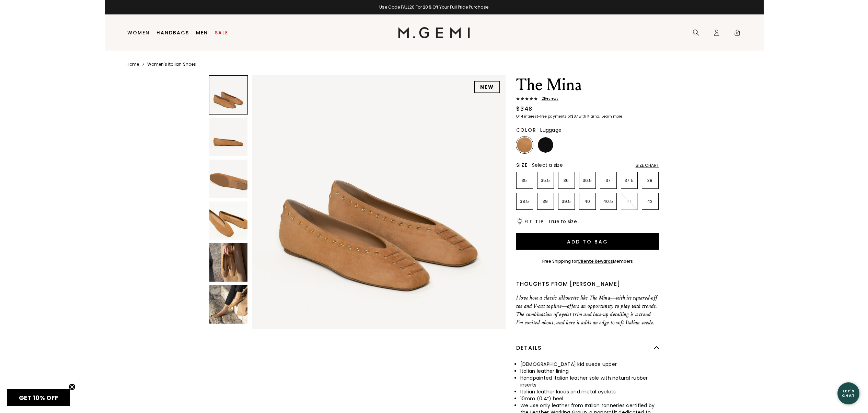 This screenshot has height=413, width=868. I want to click on a: Men, so click(202, 33).